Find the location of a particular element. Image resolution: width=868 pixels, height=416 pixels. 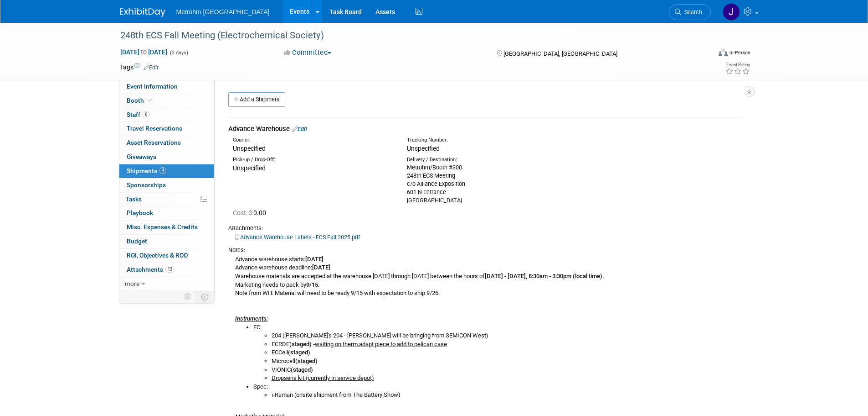

div: Tracking Number: is located at coordinates (509, 140).